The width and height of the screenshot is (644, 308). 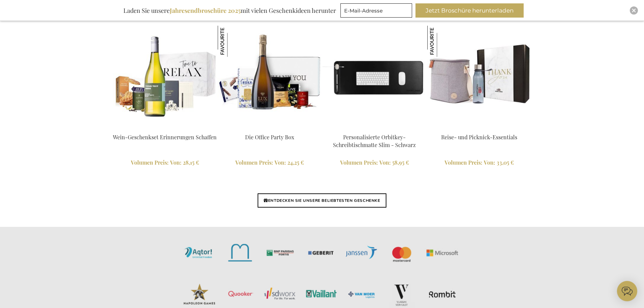 I want to click on a: Volumen Preis: Von 28,15 €, so click(x=165, y=163).